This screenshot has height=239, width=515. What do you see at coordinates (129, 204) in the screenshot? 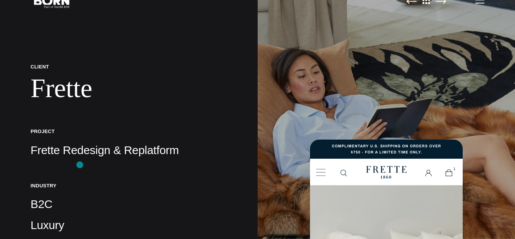
I see `p: B2C` at bounding box center [129, 204].